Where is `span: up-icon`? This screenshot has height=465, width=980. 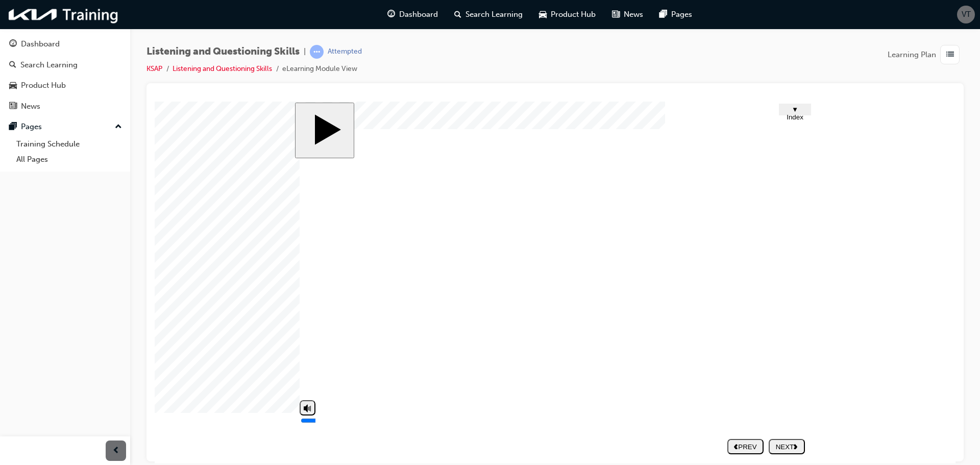 span: up-icon is located at coordinates (118, 127).